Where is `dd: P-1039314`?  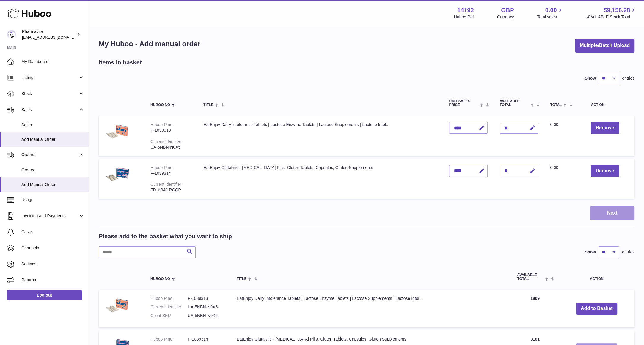
dd: P-1039314 is located at coordinates (206, 339).